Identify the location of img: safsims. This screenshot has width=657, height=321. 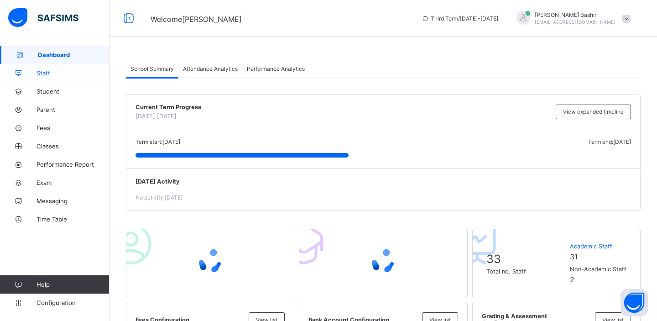
(43, 18).